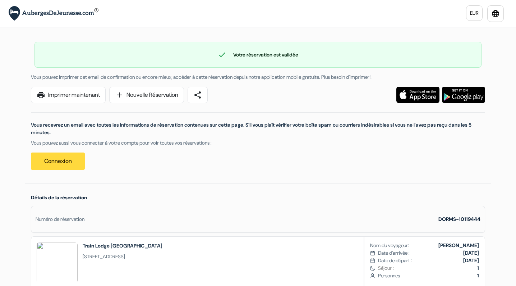  What do you see at coordinates (258, 143) in the screenshot?
I see `p: Vous pouvez aussi vous connecter à votre compte pour voir toutes vos réservations :` at bounding box center [258, 143].